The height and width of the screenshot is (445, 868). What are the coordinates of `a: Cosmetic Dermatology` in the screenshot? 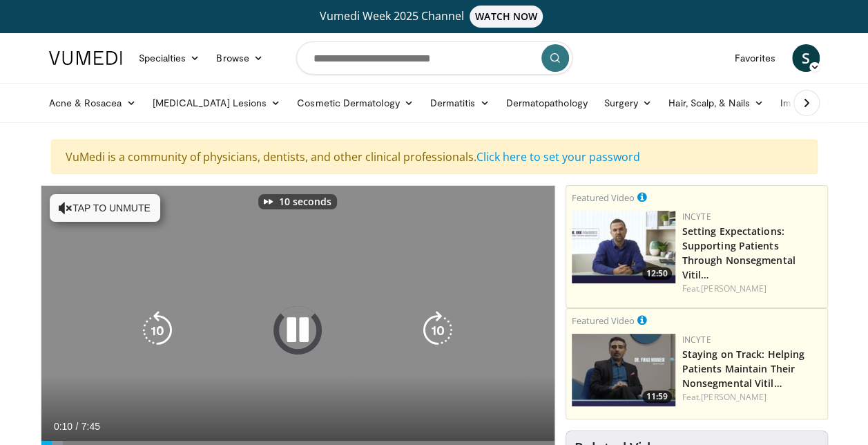 It's located at (355, 103).